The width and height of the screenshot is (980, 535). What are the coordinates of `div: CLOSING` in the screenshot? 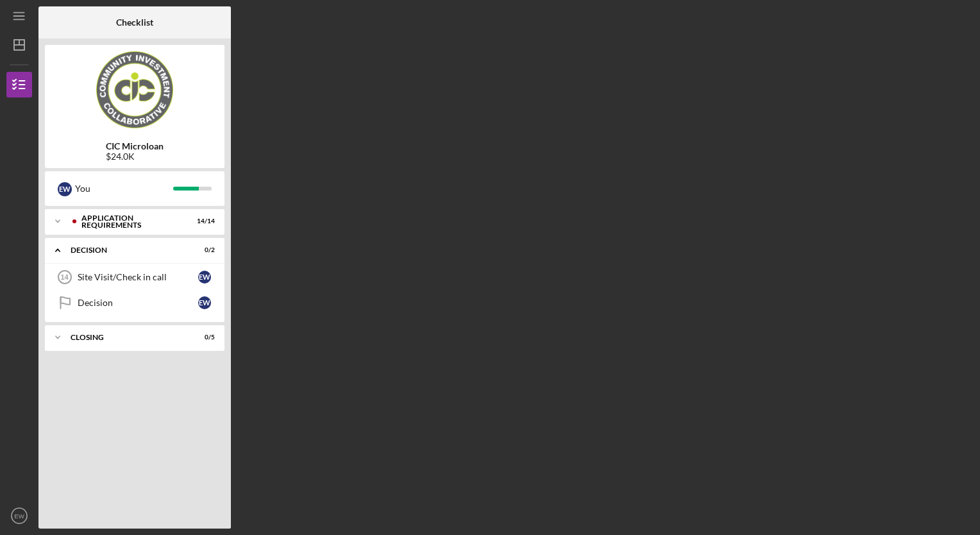 It's located at (126, 337).